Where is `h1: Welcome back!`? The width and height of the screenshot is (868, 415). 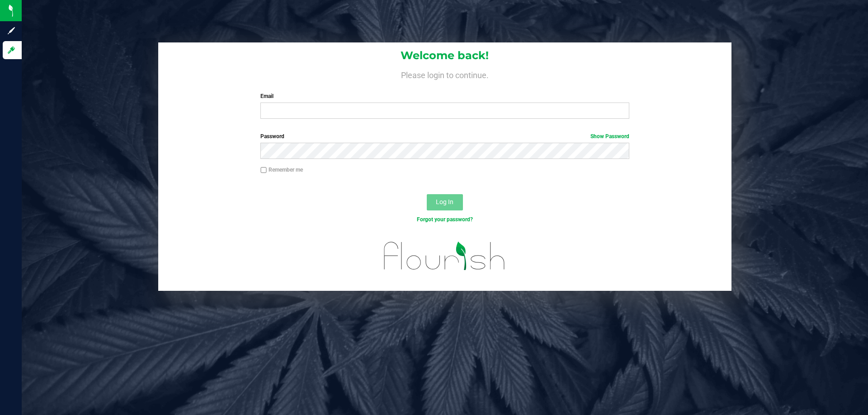
h1: Welcome back! is located at coordinates (445, 56).